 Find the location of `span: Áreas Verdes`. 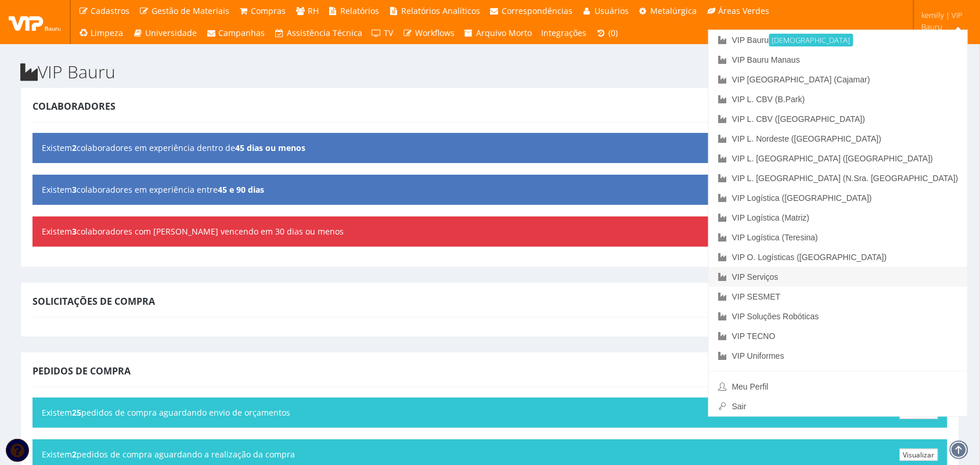

span: Áreas Verdes is located at coordinates (745, 10).